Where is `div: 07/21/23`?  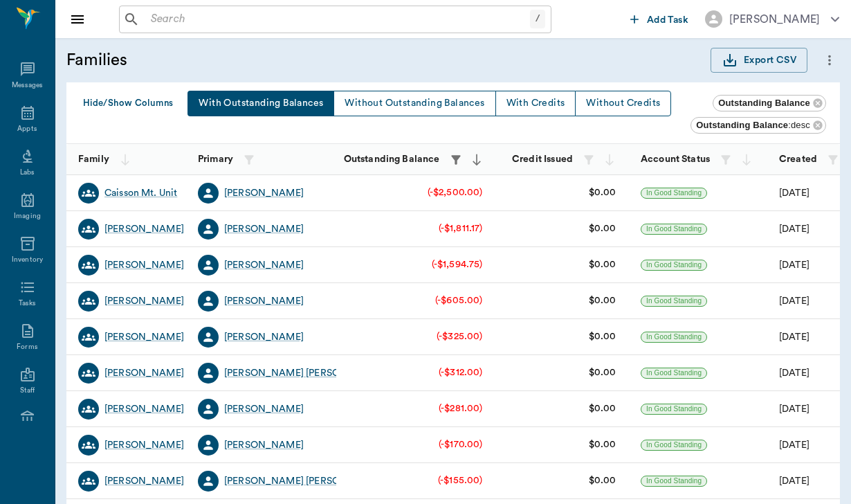
div: 07/21/23 is located at coordinates (795, 480).